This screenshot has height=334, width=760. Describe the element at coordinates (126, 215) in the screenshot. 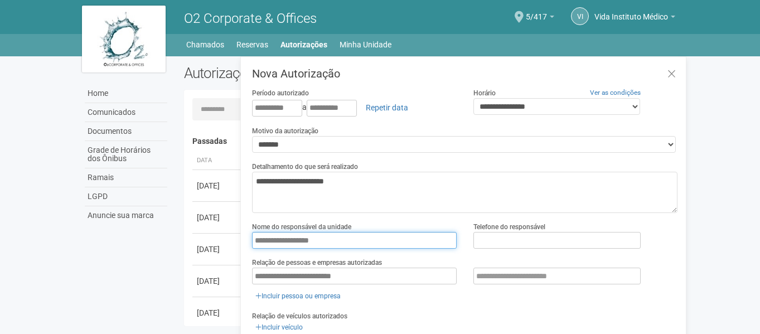

I see `a: Anuncie sua marca` at that location.